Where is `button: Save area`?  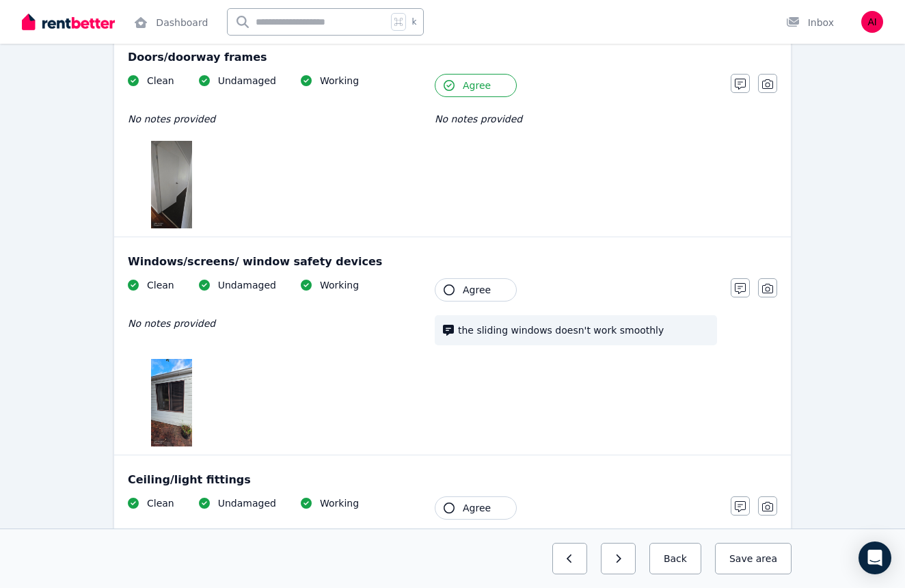 button: Save area is located at coordinates (753, 559).